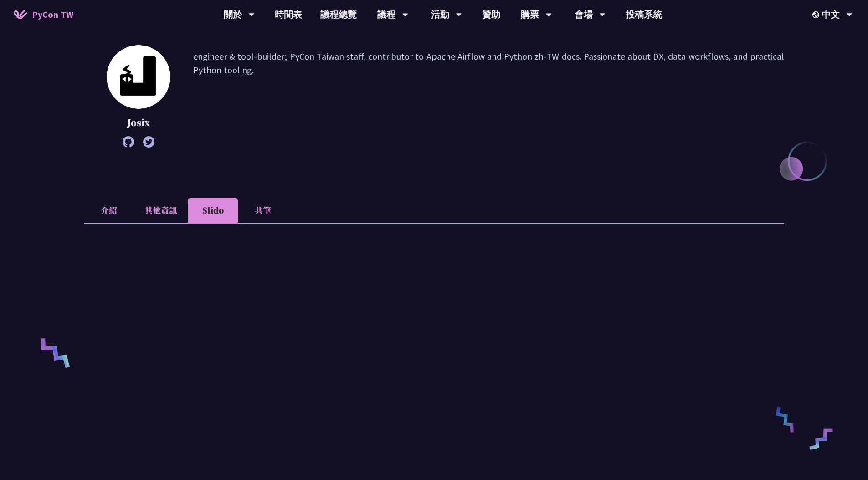  What do you see at coordinates (44, 14) in the screenshot?
I see `a: PyCon TW` at bounding box center [44, 14].